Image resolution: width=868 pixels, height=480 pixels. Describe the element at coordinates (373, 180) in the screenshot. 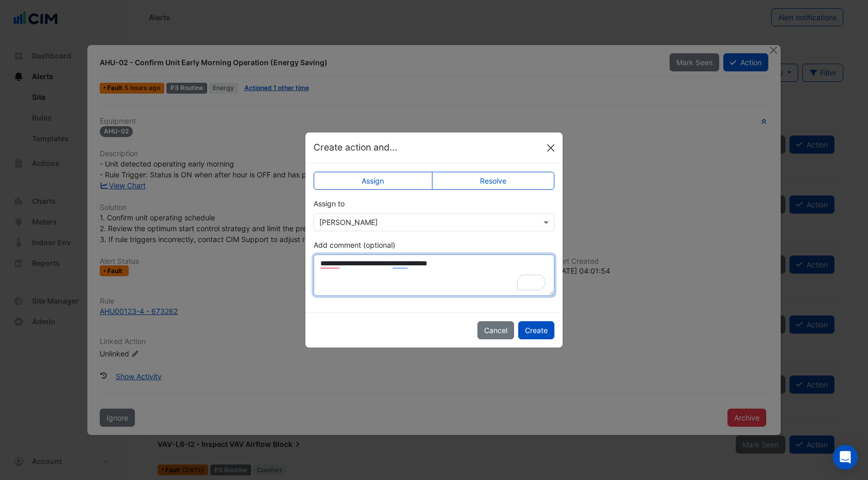

I see `label: Assign` at that location.